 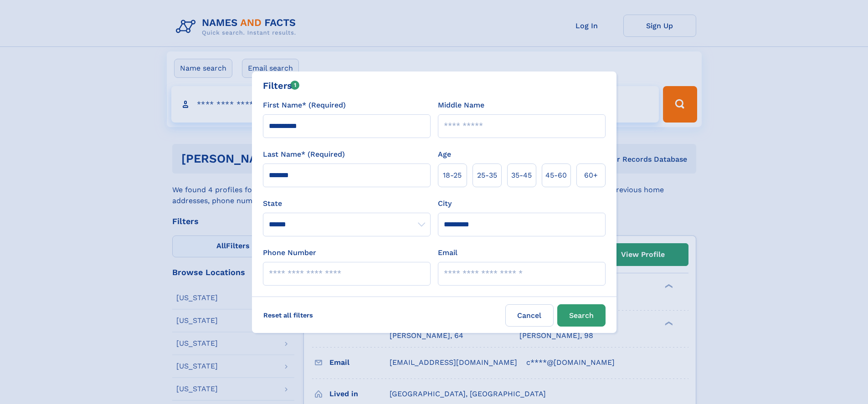 I want to click on label: Email, so click(x=447, y=253).